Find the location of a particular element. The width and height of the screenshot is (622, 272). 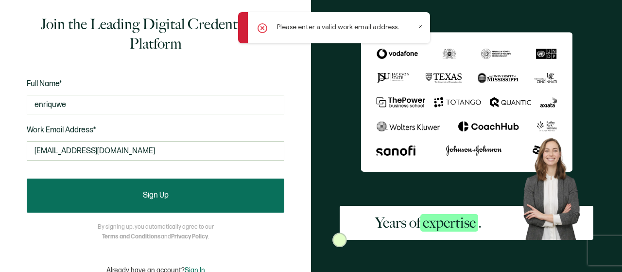

img: Sertifier Signup - Years of <span class="strong-h">expertise</span>. Hero is located at coordinates (555, 186).